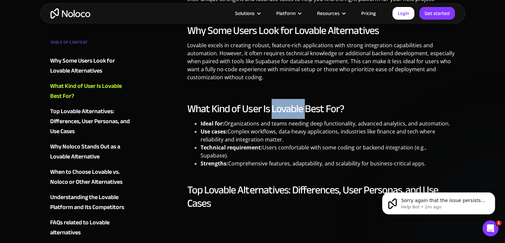  What do you see at coordinates (90, 202) in the screenshot?
I see `a: Understanding the Lovable Platform and Its Competitors` at bounding box center [90, 202].